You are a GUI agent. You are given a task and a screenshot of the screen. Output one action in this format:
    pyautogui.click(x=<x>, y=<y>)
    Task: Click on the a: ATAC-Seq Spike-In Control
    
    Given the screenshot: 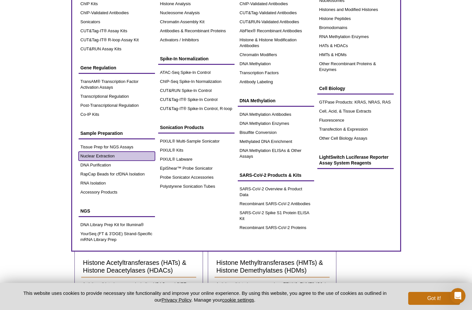 What is the action you would take?
    pyautogui.click(x=196, y=73)
    